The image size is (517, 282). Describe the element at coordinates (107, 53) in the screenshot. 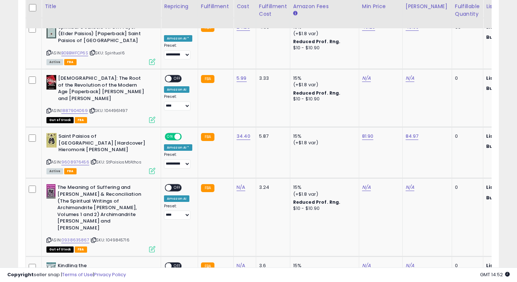

I see `span: | SKU: Spiritual6` at that location.